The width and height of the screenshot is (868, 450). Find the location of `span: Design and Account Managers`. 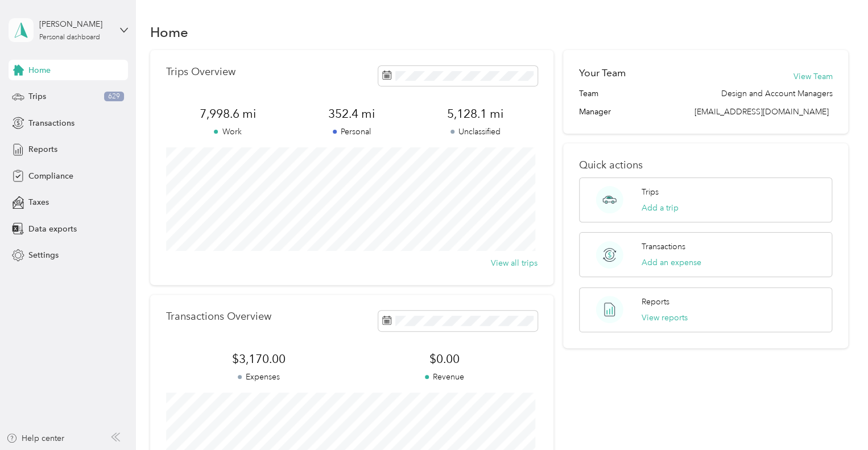

span: Design and Account Managers is located at coordinates (776, 93).